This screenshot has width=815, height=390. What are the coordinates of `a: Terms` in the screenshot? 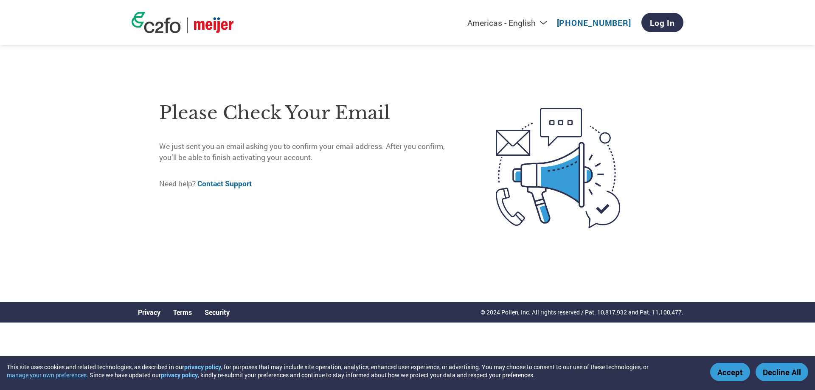 It's located at (182, 312).